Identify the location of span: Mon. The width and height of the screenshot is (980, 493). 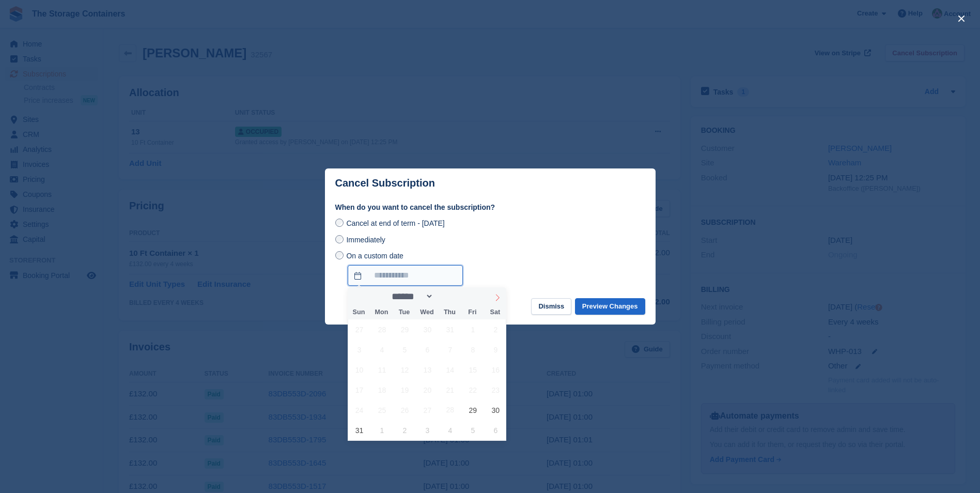
(381, 313).